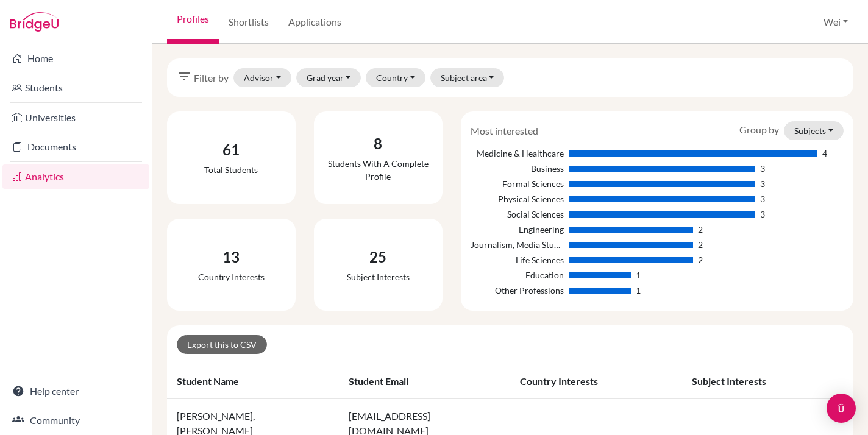  I want to click on div: Students with a complete profile, so click(378, 170).